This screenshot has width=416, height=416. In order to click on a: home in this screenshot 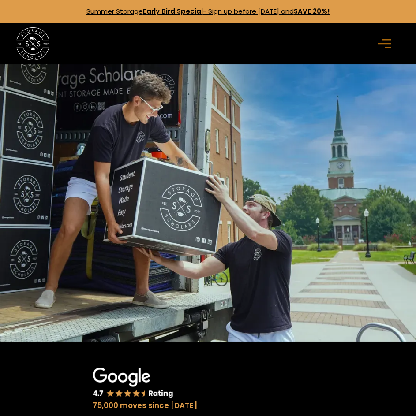, I will do `click(33, 44)`.